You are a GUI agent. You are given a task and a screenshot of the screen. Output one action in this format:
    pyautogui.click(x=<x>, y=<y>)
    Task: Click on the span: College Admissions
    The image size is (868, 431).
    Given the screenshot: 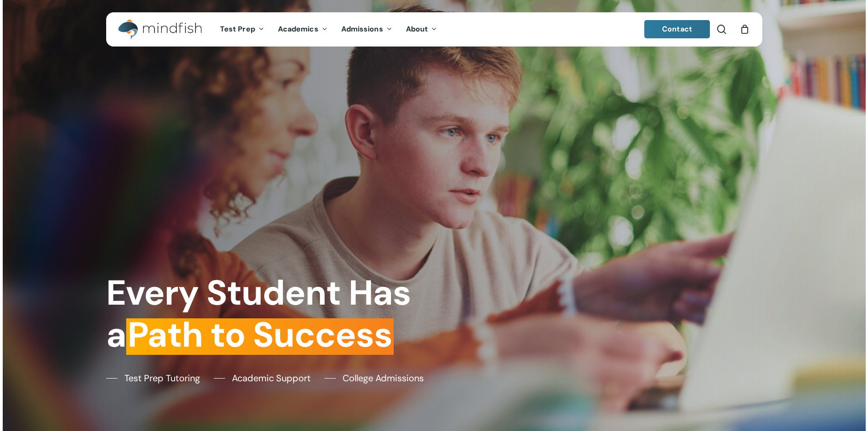 What is the action you would take?
    pyautogui.click(x=383, y=378)
    